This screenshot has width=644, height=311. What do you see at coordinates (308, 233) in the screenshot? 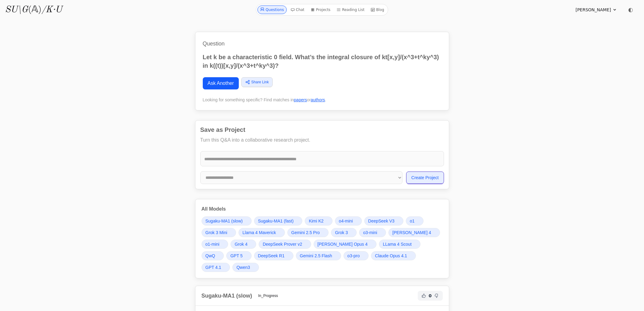
I see `a: Gemini 2.5 Pro` at bounding box center [308, 233].